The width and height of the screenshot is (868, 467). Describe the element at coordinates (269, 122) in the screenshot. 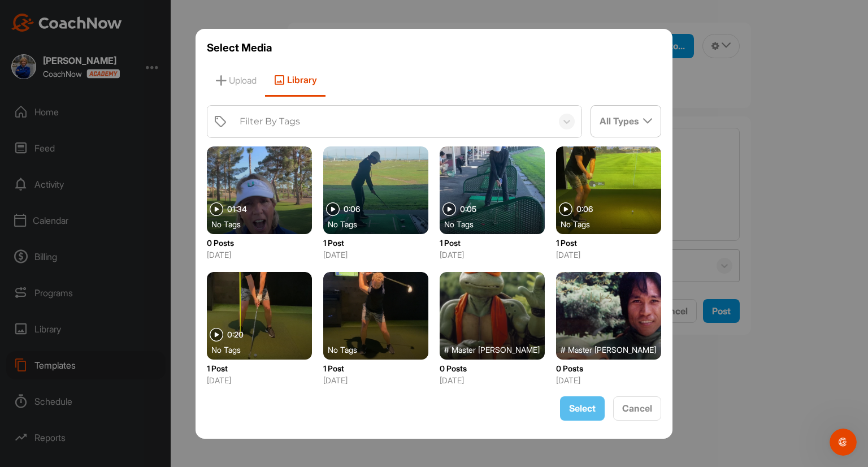

I see `div: Filter By Tags` at that location.